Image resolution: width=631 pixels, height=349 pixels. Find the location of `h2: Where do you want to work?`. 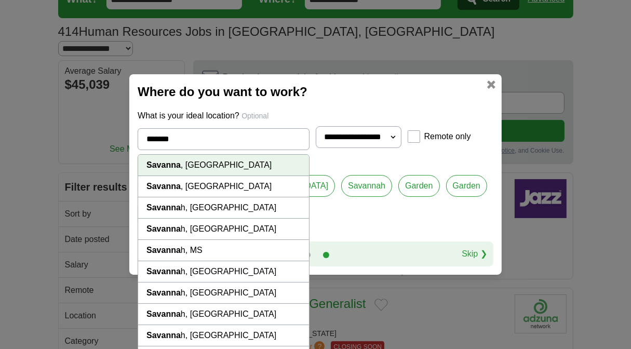

h2: Where do you want to work? is located at coordinates (315, 92).